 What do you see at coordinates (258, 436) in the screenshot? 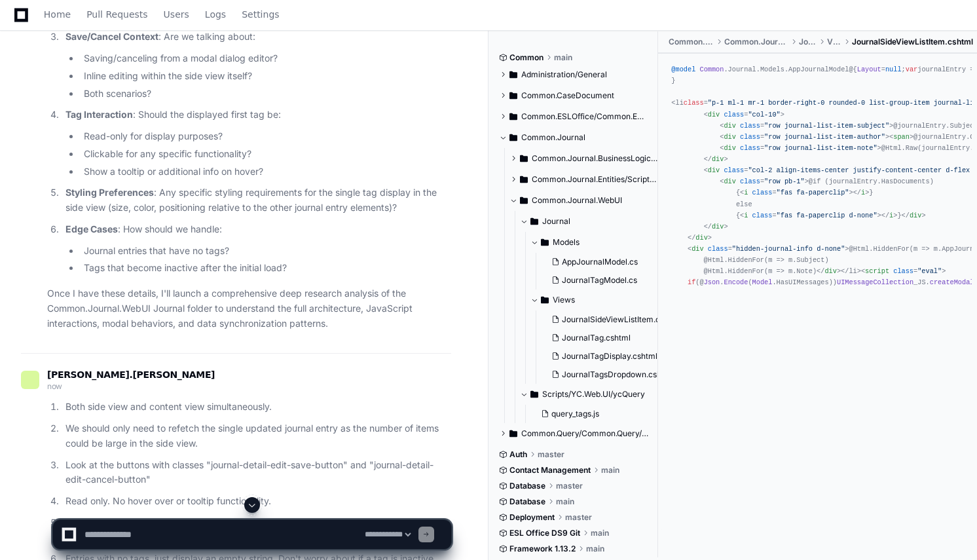
I see `p: We should only need to refetch the single updated journal entry as the number of items could be l...` at bounding box center [258, 436].